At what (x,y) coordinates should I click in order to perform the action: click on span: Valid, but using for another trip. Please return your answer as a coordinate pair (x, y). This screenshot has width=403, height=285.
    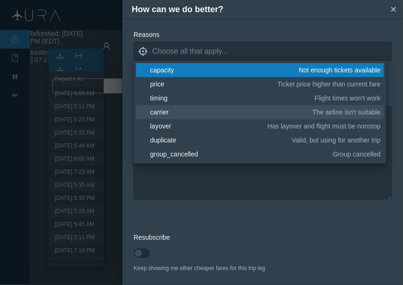
    Looking at the image, I should click on (336, 140).